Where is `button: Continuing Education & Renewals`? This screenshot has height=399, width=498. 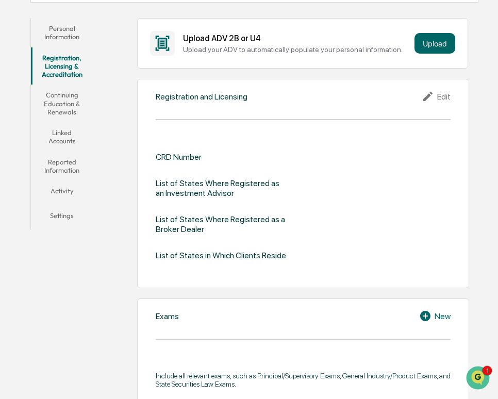
button: Continuing Education & Renewals is located at coordinates (62, 103).